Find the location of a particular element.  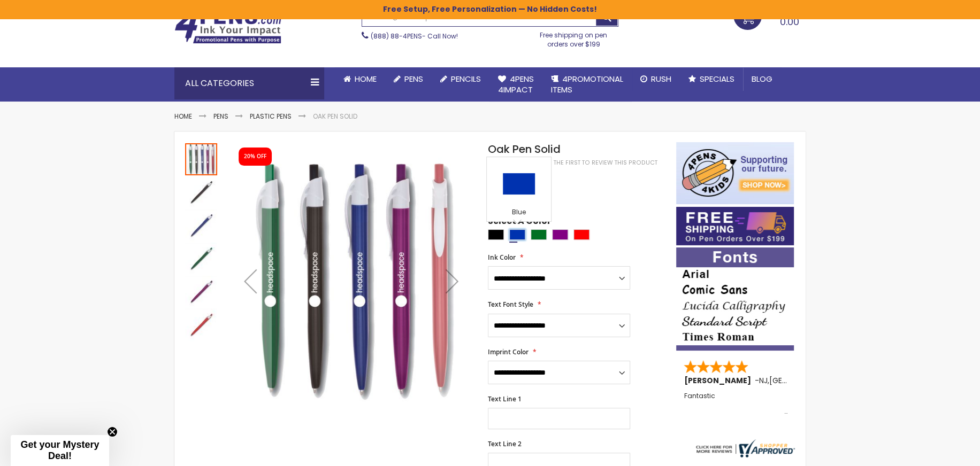

div: Get your Mystery Deal!Close teaser is located at coordinates (60, 451).